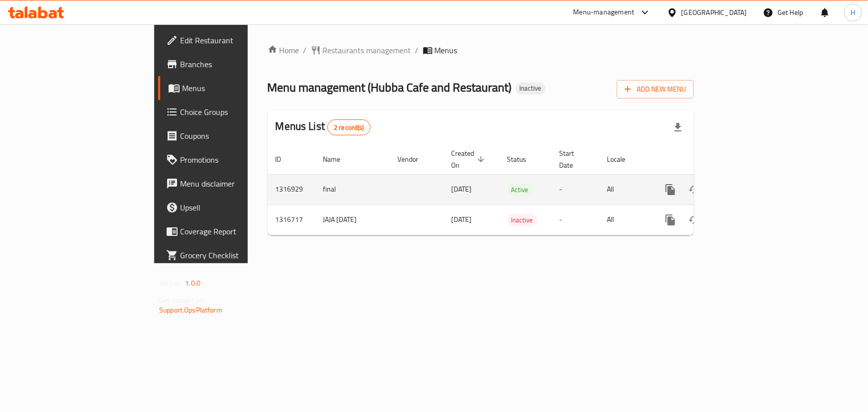  Describe the element at coordinates (480, 50) in the screenshot. I see `nav: breadcrumb` at that location.